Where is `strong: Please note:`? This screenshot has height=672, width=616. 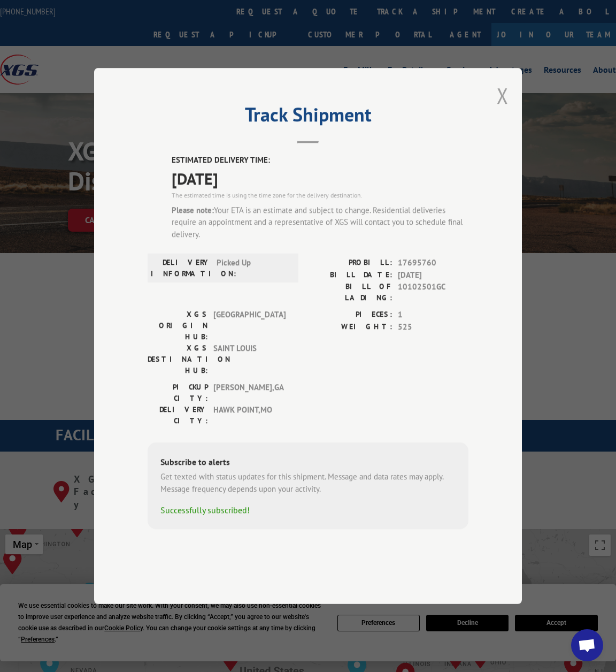 strong: Please note: is located at coordinates (192, 210).